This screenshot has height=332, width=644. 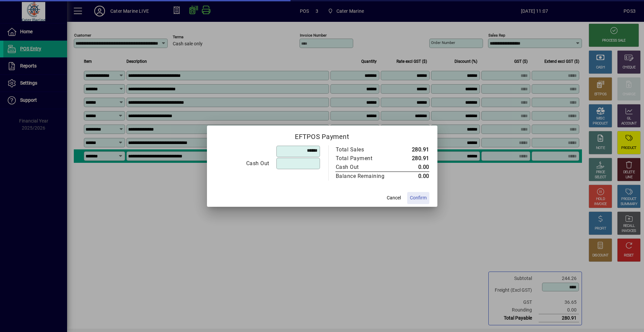 I want to click on div: Balance Remaining, so click(x=364, y=176).